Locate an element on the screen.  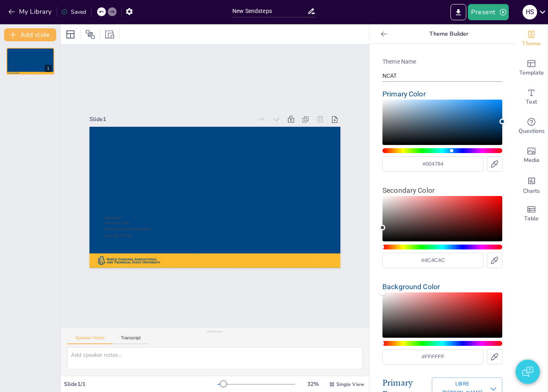
button: Speaker Notes is located at coordinates (90, 340).